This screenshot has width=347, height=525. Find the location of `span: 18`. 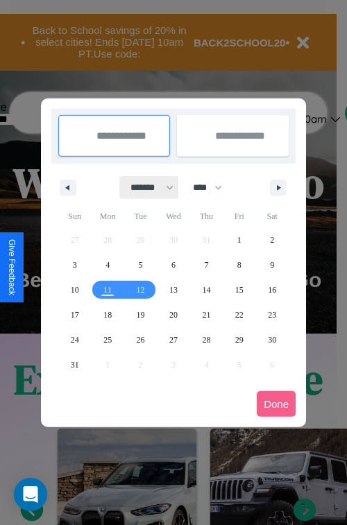

span: 18 is located at coordinates (108, 315).